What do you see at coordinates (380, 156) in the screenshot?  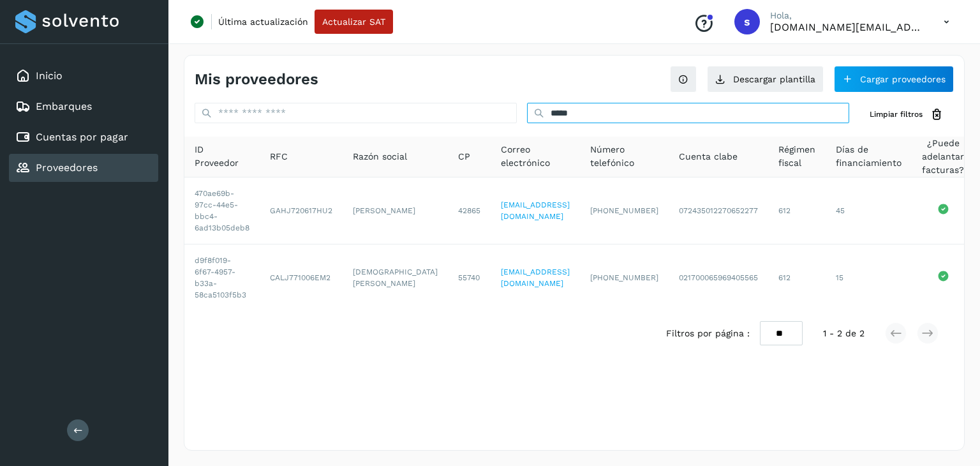 I see `span: Razón social` at bounding box center [380, 156].